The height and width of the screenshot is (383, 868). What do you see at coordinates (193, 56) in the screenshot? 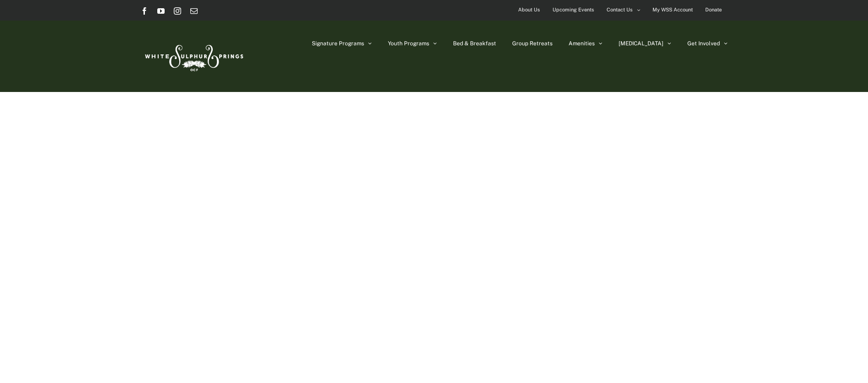
I see `img: White Sulphur Springs Logo` at bounding box center [193, 56].